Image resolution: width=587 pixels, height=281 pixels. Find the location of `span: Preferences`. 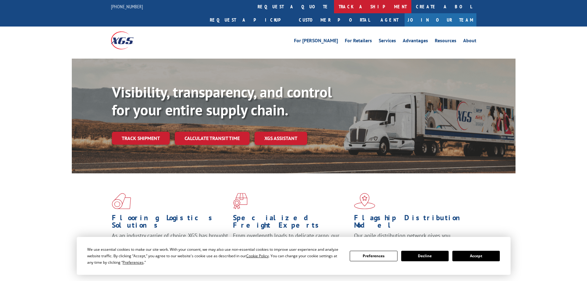

span: Preferences is located at coordinates (133, 262).